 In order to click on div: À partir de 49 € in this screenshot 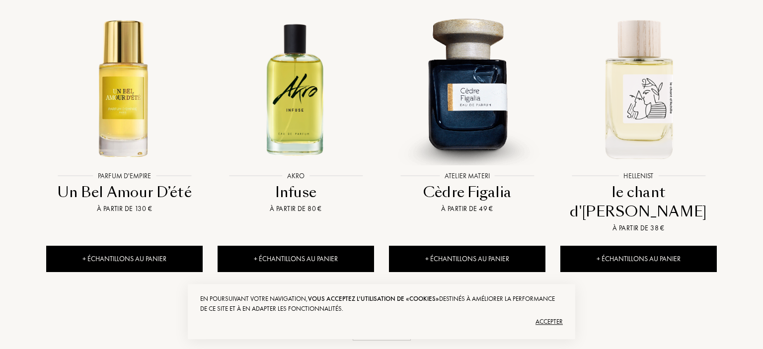, I will do `click(467, 209)`.